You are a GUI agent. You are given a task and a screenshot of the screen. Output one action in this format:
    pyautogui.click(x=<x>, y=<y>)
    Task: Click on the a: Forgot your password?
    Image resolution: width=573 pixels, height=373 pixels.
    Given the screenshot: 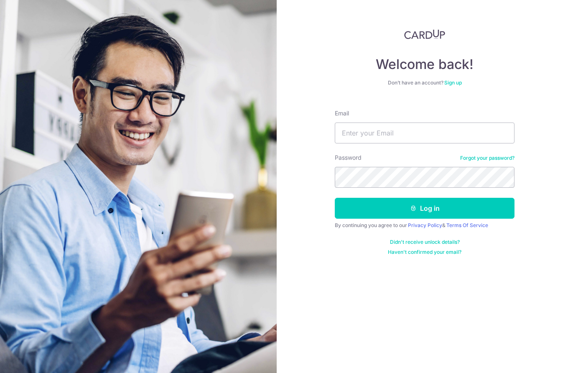 What is the action you would take?
    pyautogui.click(x=487, y=158)
    